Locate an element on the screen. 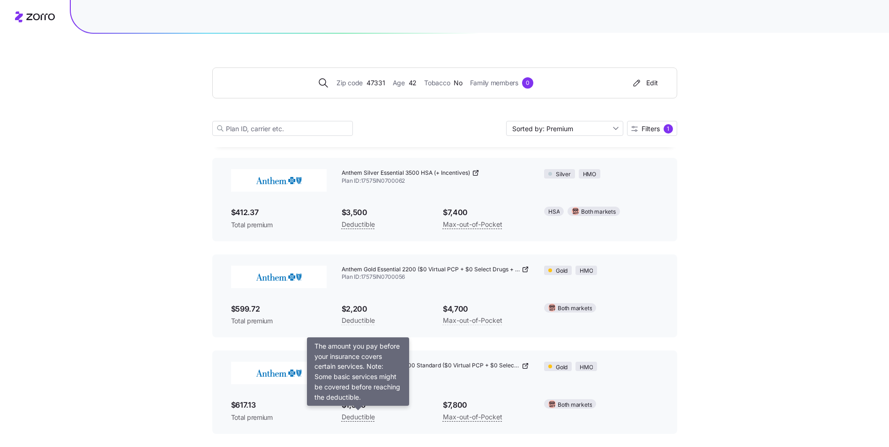 Image resolution: width=889 pixels, height=447 pixels. input: Sort by is located at coordinates (565, 128).